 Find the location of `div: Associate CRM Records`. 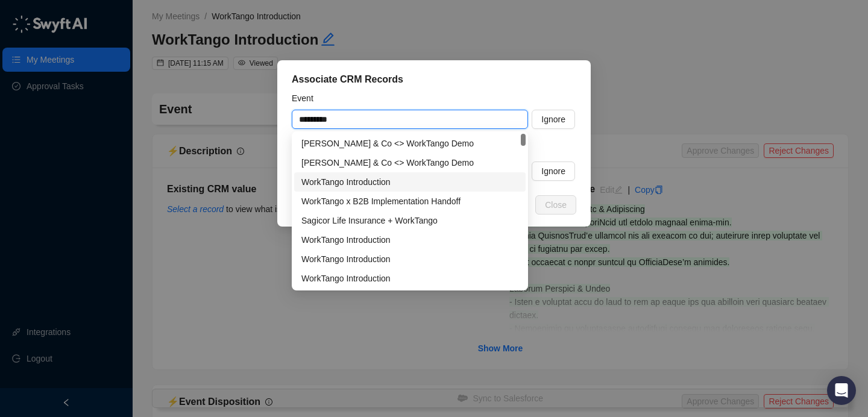

div: Associate CRM Records is located at coordinates (434, 79).